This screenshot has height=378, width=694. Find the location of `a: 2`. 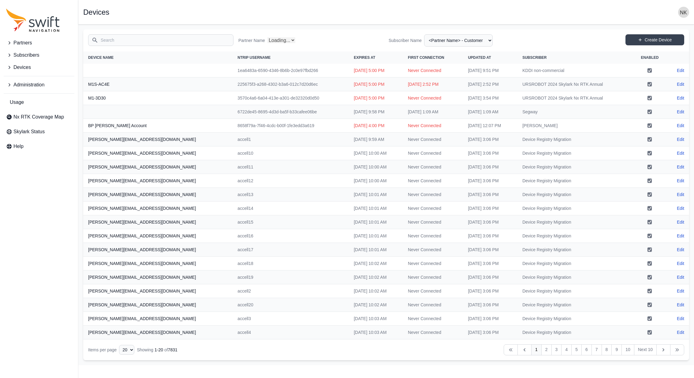

a: 2 is located at coordinates (547, 349).